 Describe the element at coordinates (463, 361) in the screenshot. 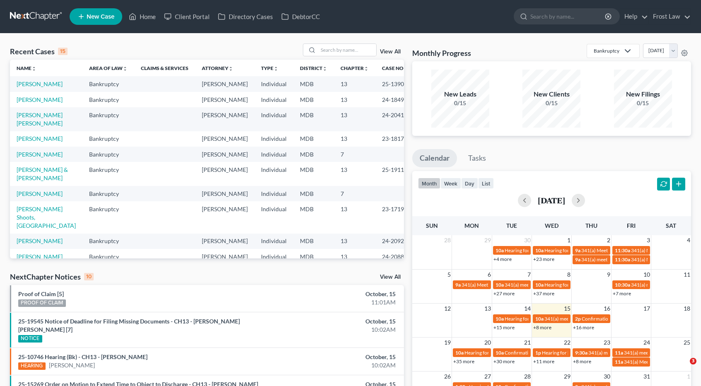

I see `a: +35 more` at that location.